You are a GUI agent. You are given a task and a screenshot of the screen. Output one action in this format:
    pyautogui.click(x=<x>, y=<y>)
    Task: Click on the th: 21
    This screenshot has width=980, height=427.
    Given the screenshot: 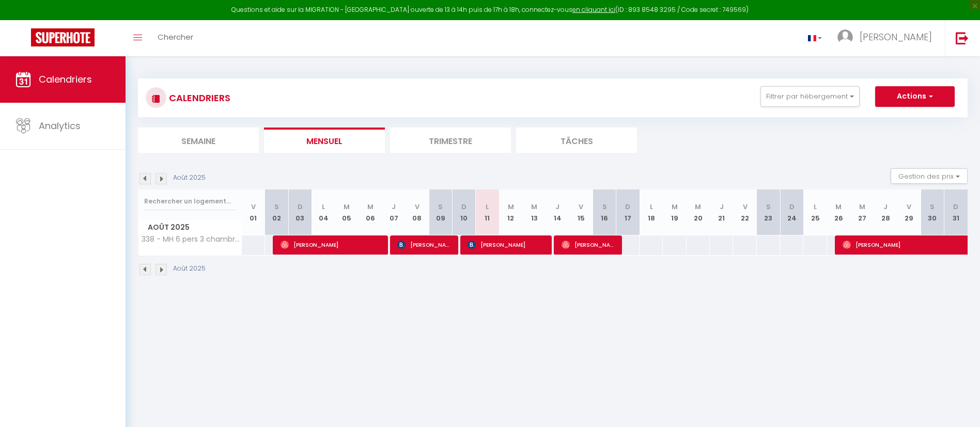 What is the action you would take?
    pyautogui.click(x=721, y=212)
    